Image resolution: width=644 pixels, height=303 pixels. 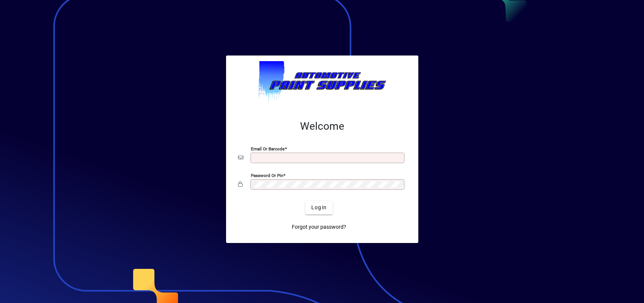 I want to click on mat-label: Password or Pin, so click(x=267, y=175).